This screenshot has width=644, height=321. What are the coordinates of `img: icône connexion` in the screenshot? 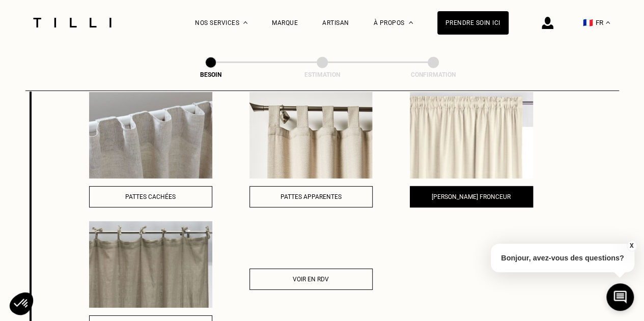 It's located at (547, 23).